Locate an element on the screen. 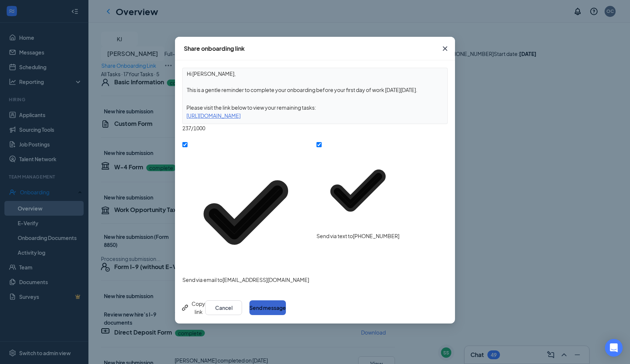  button: Close is located at coordinates (445, 48).